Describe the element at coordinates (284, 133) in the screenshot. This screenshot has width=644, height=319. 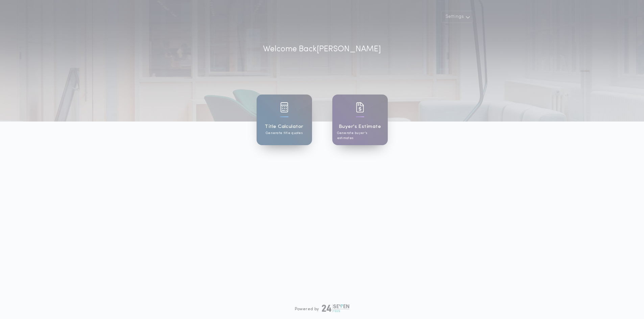
I see `p: Generate title quotes` at that location.